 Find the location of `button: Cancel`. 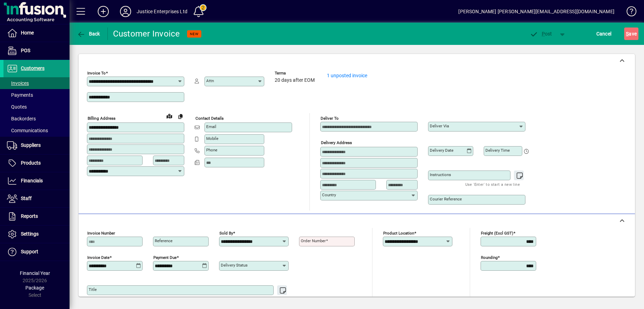

button: Cancel is located at coordinates (604, 34).